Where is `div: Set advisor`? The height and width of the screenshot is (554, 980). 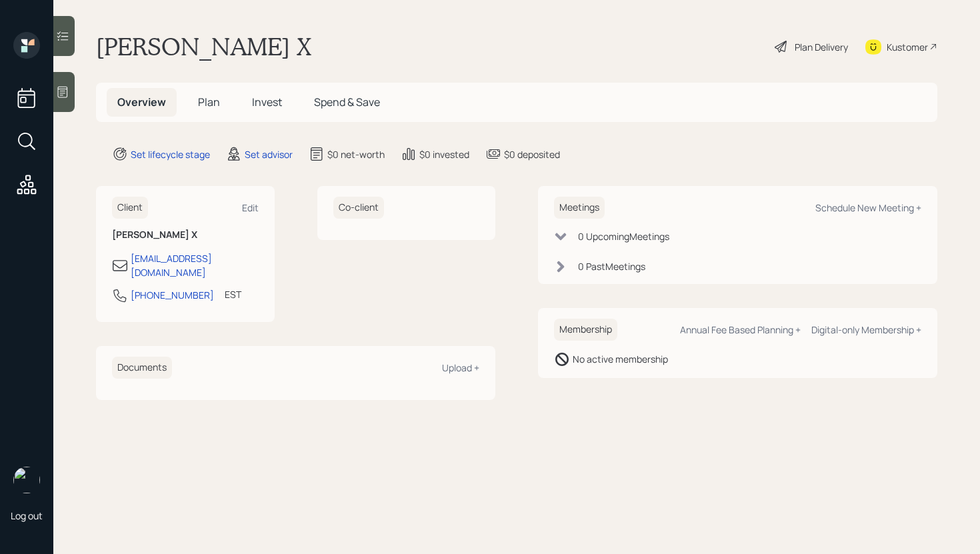 div: Set advisor is located at coordinates (269, 154).